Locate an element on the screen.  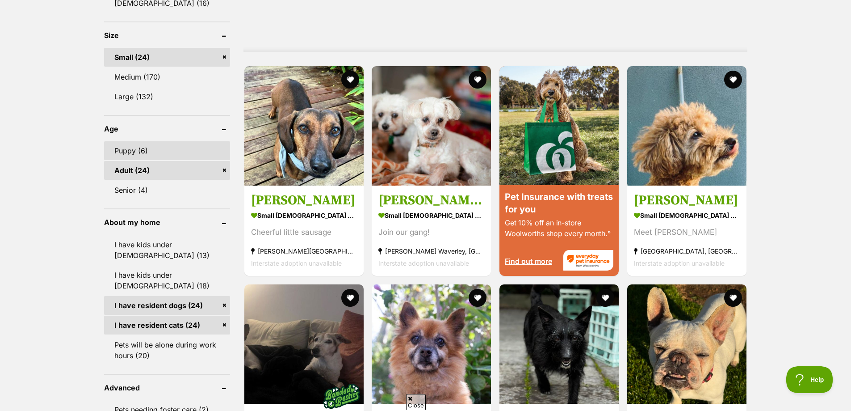
img: Ruby and Vincent Silvanus - Fox Terrier (Miniature) Dog is located at coordinates (304, 344).